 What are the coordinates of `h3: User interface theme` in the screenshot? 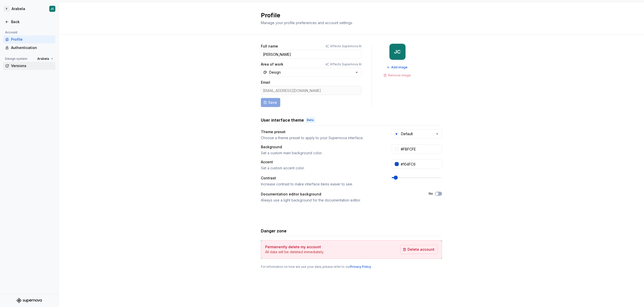 It's located at (282, 120).